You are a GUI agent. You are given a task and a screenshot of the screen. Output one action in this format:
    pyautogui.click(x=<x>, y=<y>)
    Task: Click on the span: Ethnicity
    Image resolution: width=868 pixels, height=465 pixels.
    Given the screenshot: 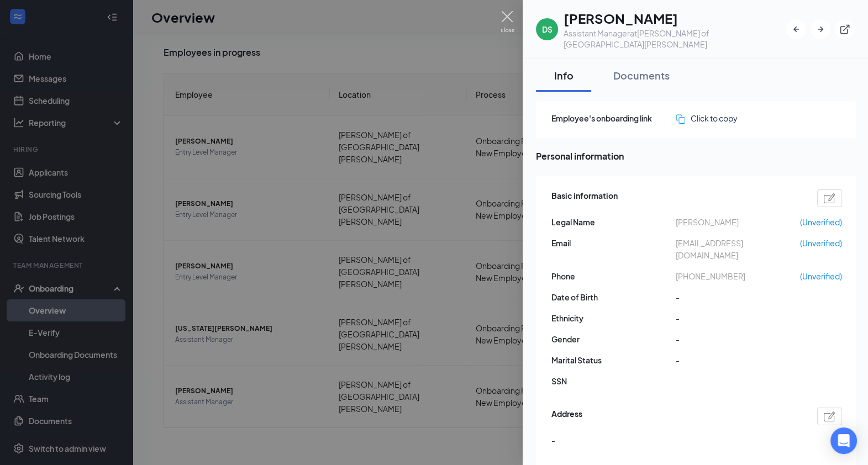 What is the action you would take?
    pyautogui.click(x=613, y=318)
    